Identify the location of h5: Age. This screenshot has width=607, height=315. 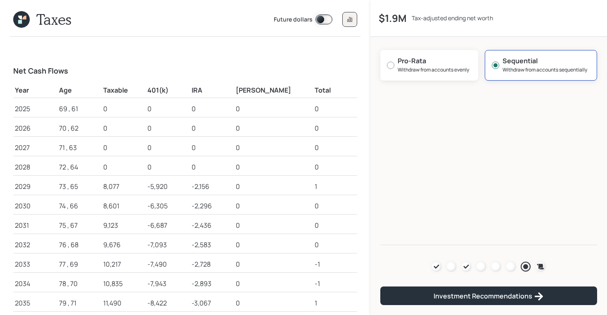
(79, 90).